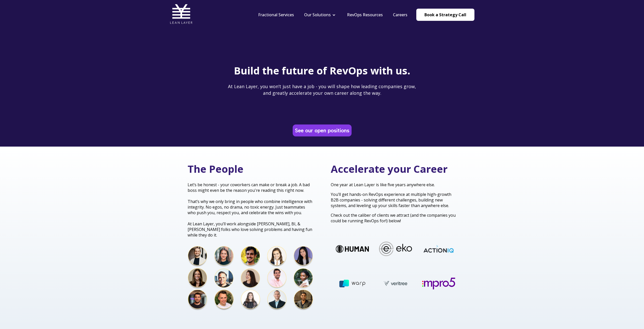 The width and height of the screenshot is (644, 329). What do you see at coordinates (394, 218) in the screenshot?
I see `p: Check out the caliber of clients we attract (and the companies you could be running RevOps for!) ...` at bounding box center [394, 218].